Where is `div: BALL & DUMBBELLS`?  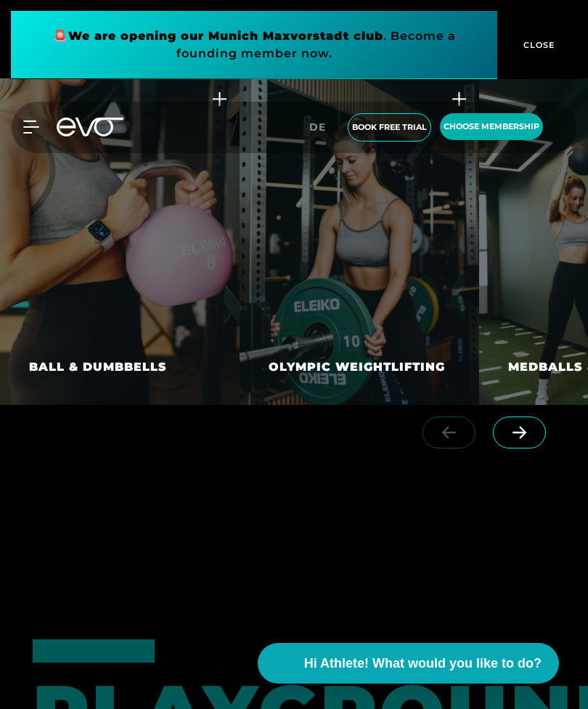
div: BALL & DUMBBELLS is located at coordinates (98, 368).